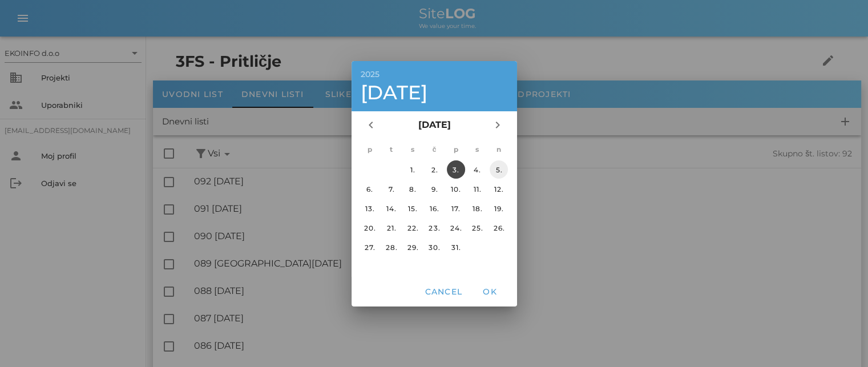 The width and height of the screenshot is (868, 367). Describe the element at coordinates (499, 169) in the screenshot. I see `div: 5.` at that location.